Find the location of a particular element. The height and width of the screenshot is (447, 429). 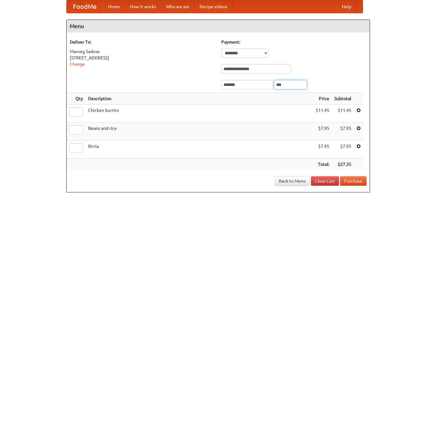

th: $27.35 is located at coordinates (343, 164).